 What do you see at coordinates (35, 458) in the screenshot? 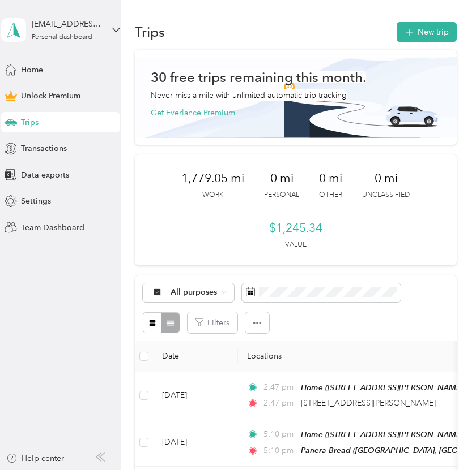
I see `div: Help center` at bounding box center [35, 458].